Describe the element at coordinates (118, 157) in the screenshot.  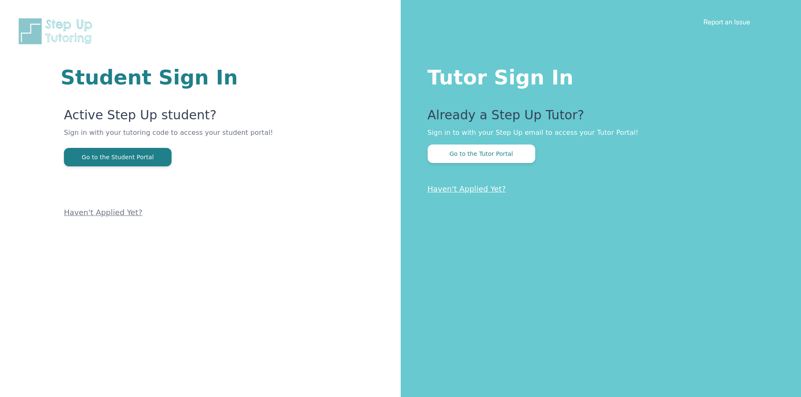
I see `a: Go to the Student Portal` at that location.